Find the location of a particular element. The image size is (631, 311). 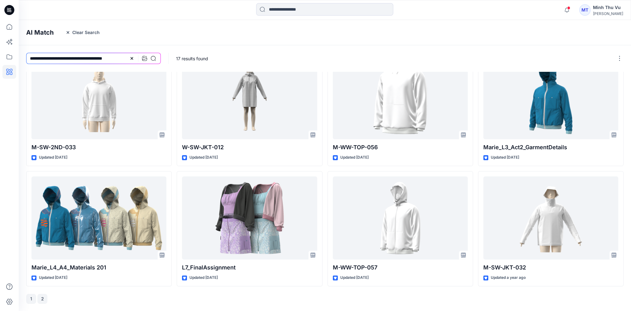

a: Marie_L4_A4_Materials 201 is located at coordinates (99, 218).